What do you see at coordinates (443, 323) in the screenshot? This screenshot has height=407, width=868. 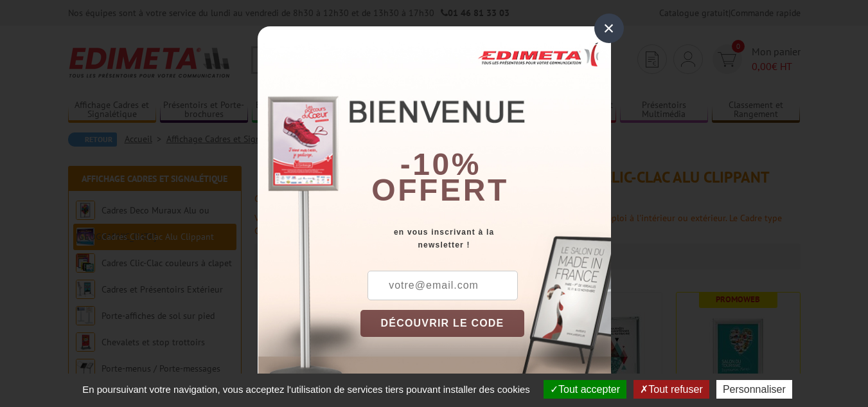 I see `button: DÉCOUVRIR LE CODE` at bounding box center [443, 323].